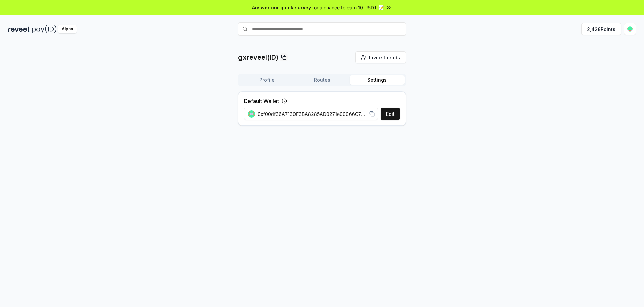  Describe the element at coordinates (258, 57) in the screenshot. I see `p: gxreveel(ID)` at that location.